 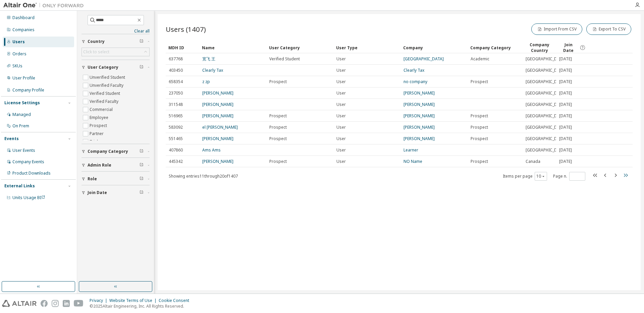 I want to click on img: instagram.svg, so click(x=55, y=303).